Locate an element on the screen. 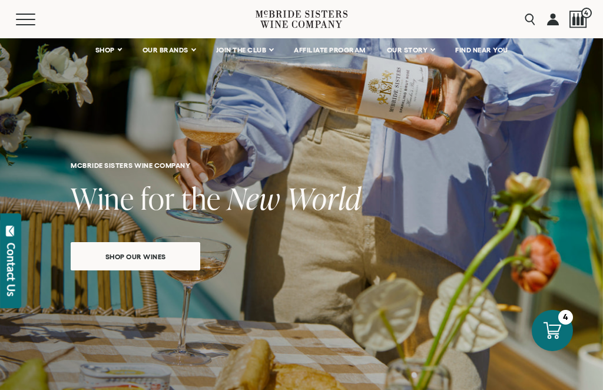 Image resolution: width=603 pixels, height=390 pixels. span: OUR STORY is located at coordinates (408, 50).